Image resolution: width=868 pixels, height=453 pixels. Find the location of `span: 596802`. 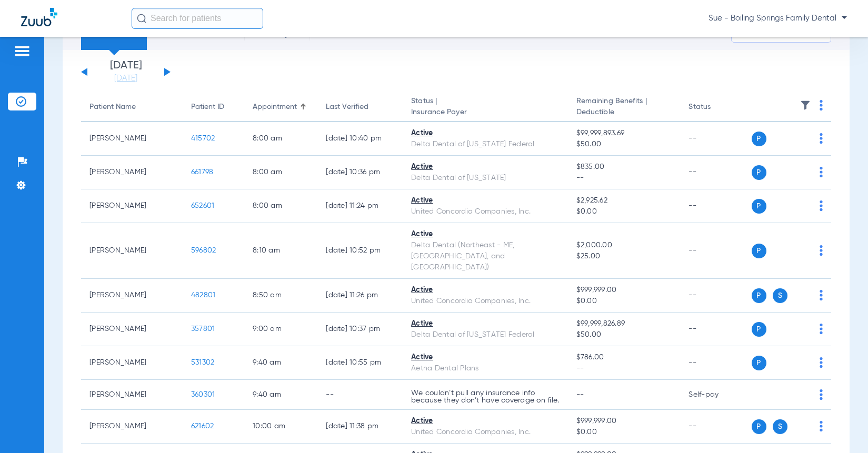

span: 596802 is located at coordinates (204, 251).